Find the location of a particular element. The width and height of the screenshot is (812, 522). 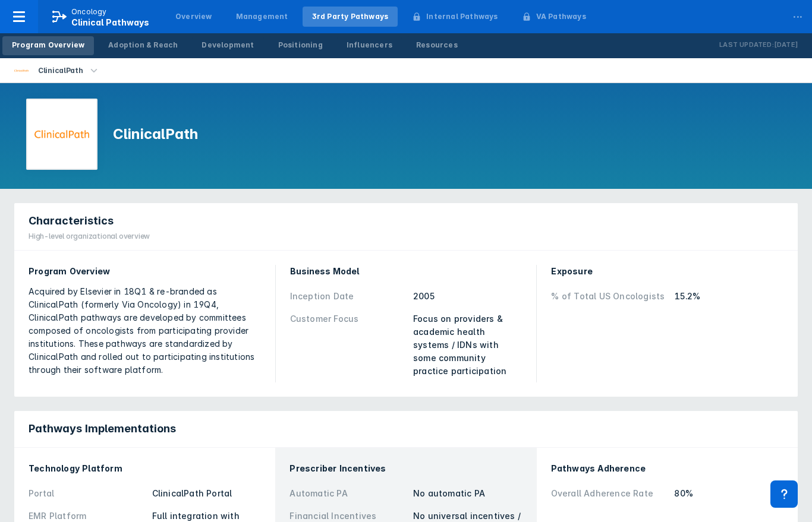

div: Internal Pathways is located at coordinates (462, 17).